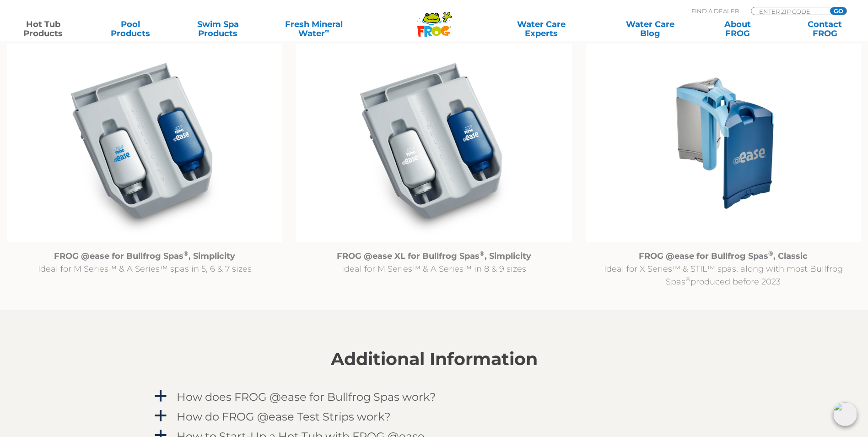 The image size is (868, 437). I want to click on strong: FROG @ease for Bullfrog Spas , Classic, so click(723, 256).